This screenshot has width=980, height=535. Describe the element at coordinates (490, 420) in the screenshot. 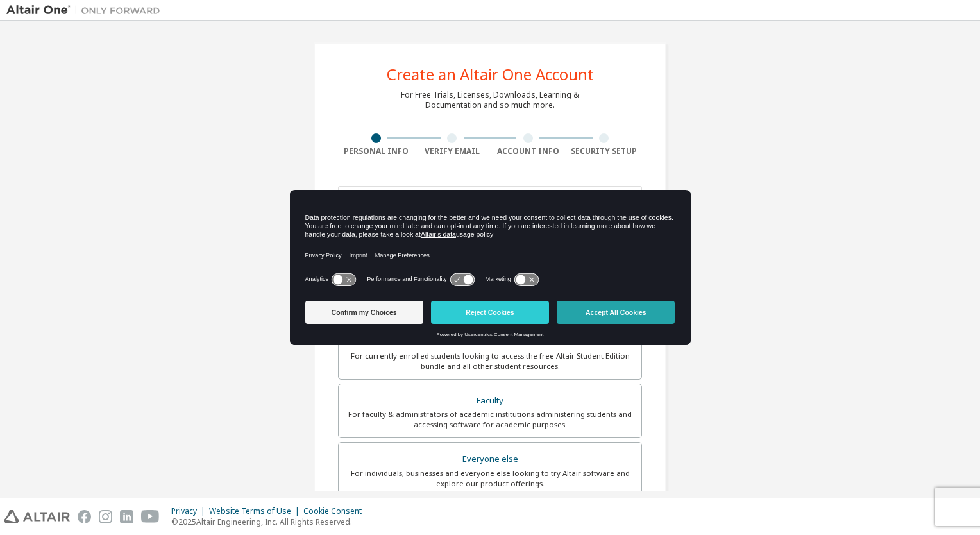

I see `div: For faculty & administrators of academic institutions administering students and accessing softwa...` at that location.